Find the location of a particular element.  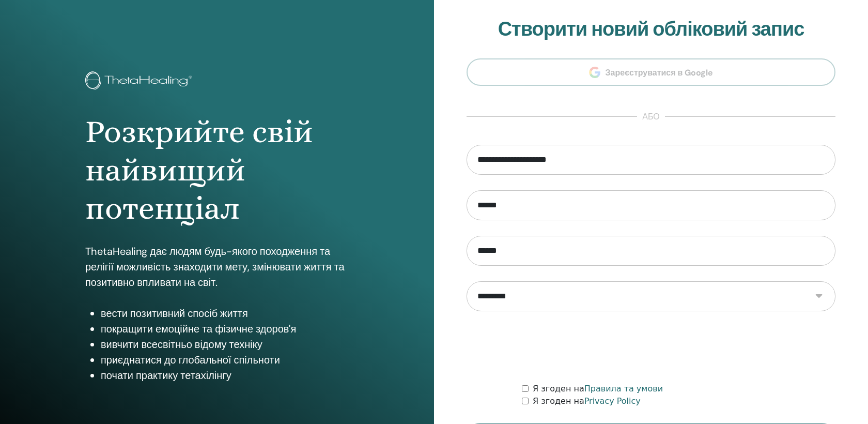

li: покращити емоційне та фізичне здоров'я is located at coordinates (225, 329).